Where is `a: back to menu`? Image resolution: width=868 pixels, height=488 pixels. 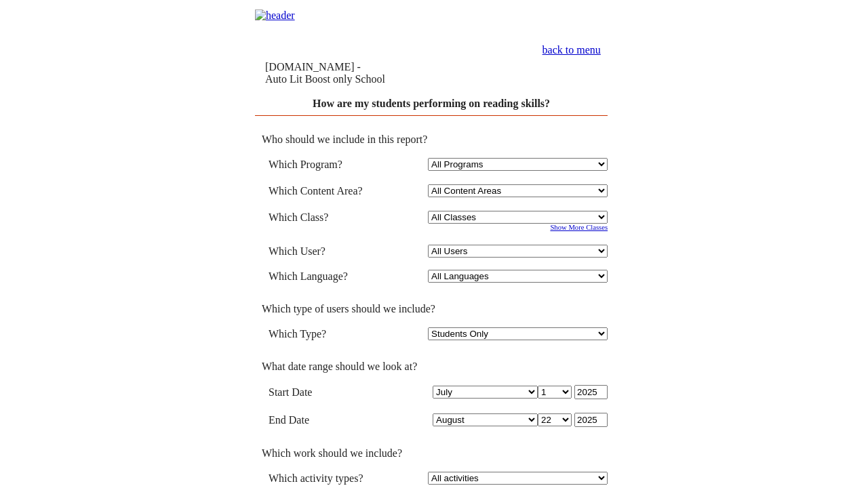 a: back to menu is located at coordinates (572, 49).